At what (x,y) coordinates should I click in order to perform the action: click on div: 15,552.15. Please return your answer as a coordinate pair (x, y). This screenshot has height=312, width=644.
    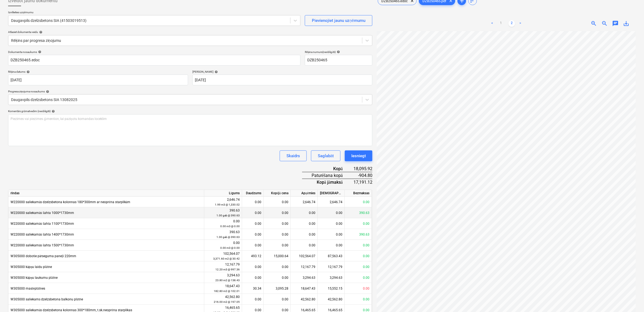
    Looking at the image, I should click on (331, 289).